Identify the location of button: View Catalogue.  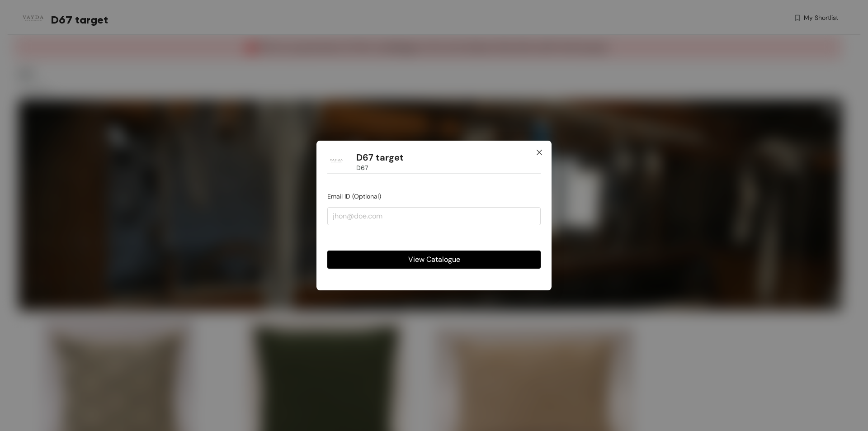
(434, 259).